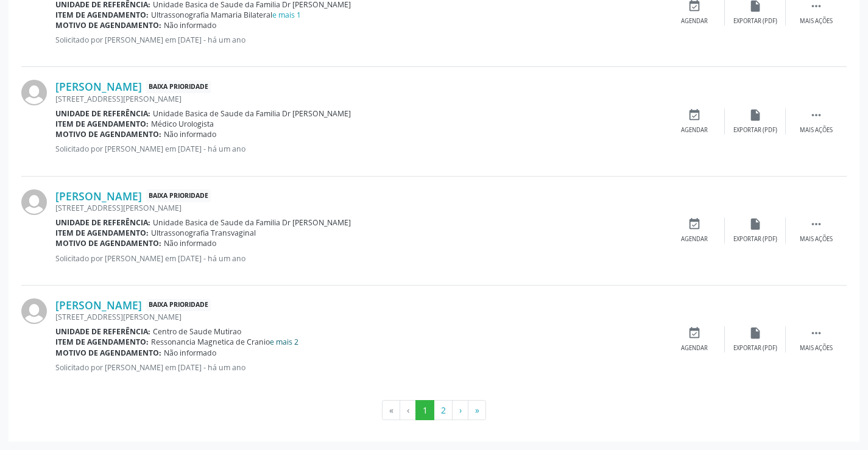 The width and height of the screenshot is (868, 450). I want to click on a: e mais 1, so click(287, 14).